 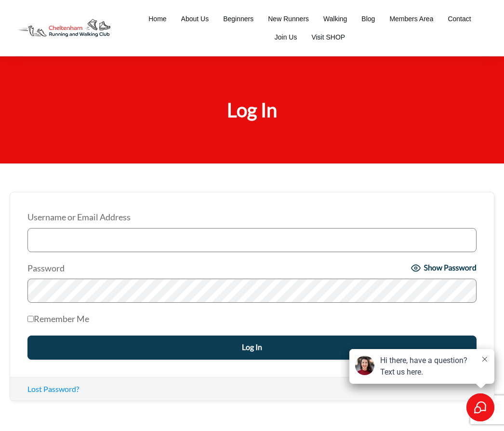 I want to click on span: Join Us, so click(x=286, y=37).